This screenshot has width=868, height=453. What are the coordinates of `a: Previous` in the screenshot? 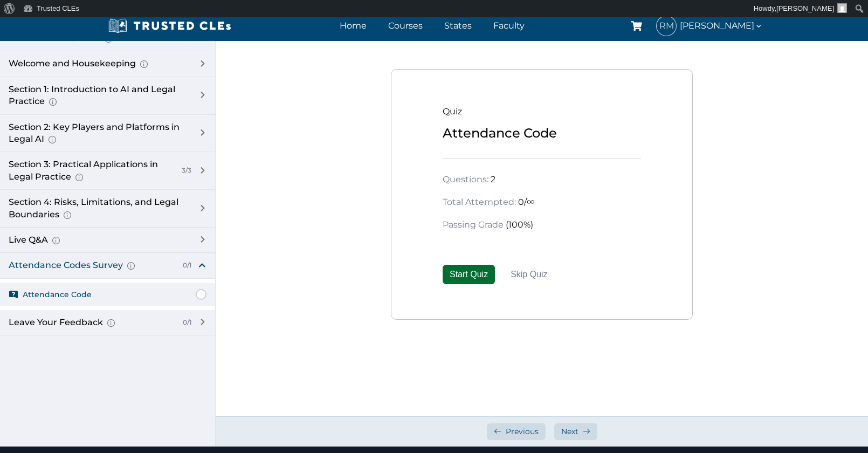 It's located at (517, 432).